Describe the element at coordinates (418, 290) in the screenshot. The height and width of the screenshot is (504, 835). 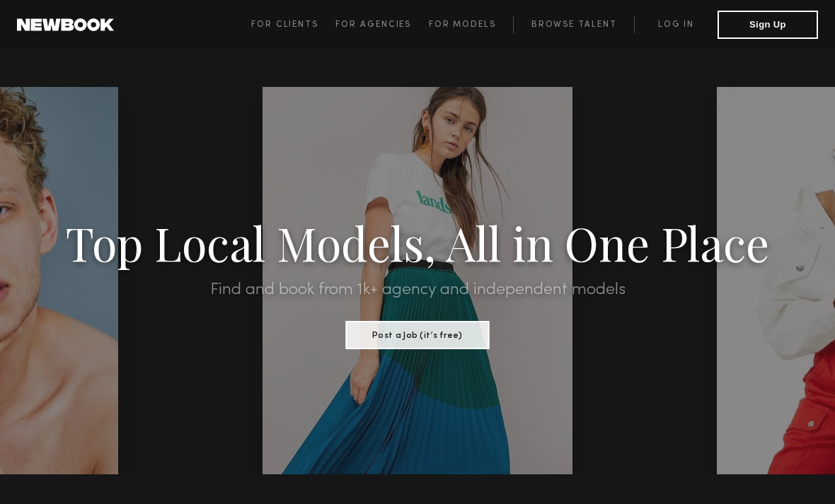
I see `h2: Find and book from 1k+ agency and independent models` at that location.